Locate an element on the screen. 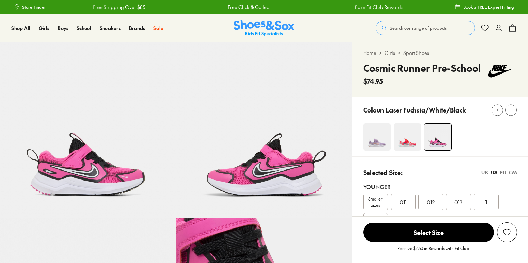 The width and height of the screenshot is (528, 263). span: Search our range of products is located at coordinates (418, 28).